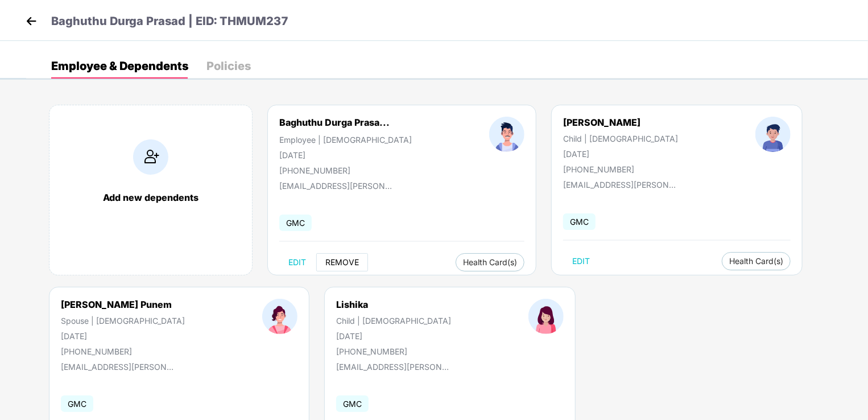  Describe the element at coordinates (31, 21) in the screenshot. I see `img: back` at that location.